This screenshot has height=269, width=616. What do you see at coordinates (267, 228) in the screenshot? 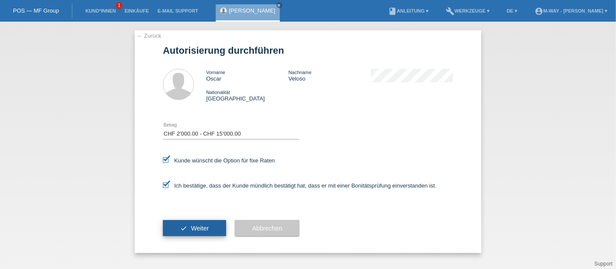
I see `button: Abbrechen` at bounding box center [267, 228].